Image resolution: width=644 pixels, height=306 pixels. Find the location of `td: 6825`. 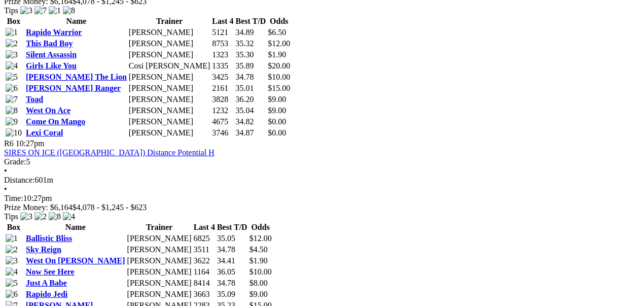

td: 6825 is located at coordinates (204, 239).